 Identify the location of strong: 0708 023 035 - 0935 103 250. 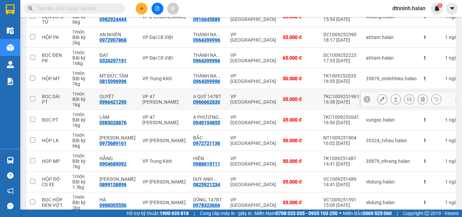
(307, 213).